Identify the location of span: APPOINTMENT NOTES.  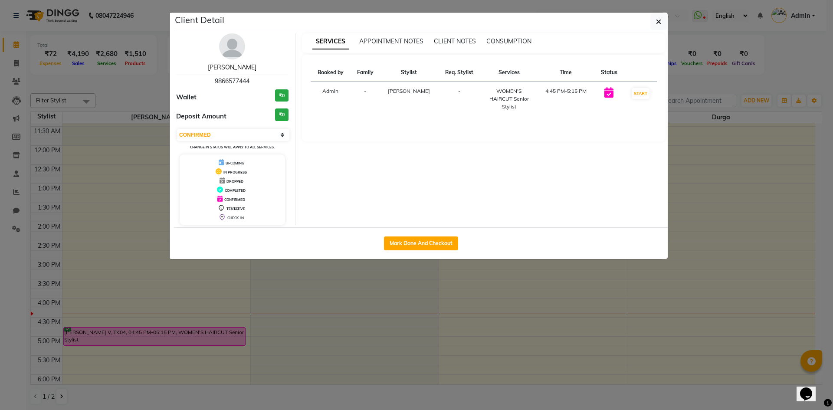
(392, 41).